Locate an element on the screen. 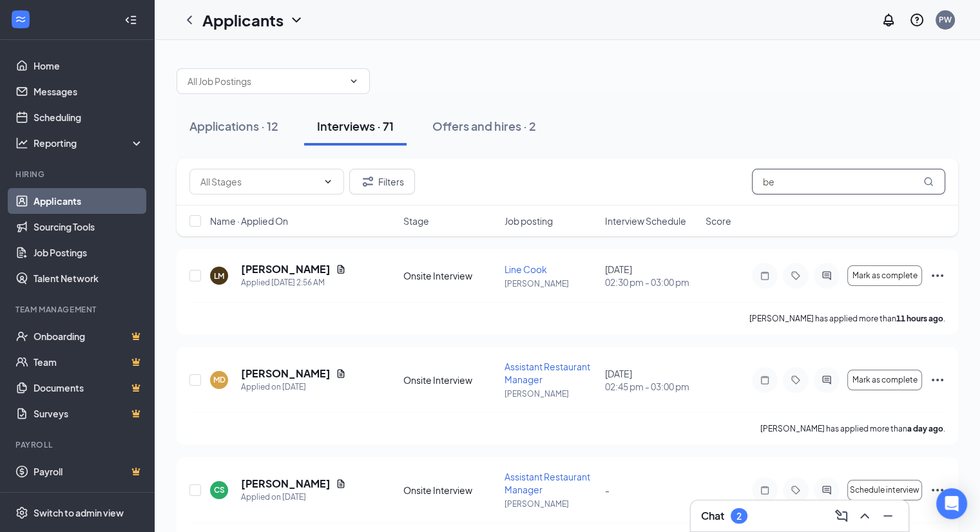  svg: Analysis is located at coordinates (22, 143).